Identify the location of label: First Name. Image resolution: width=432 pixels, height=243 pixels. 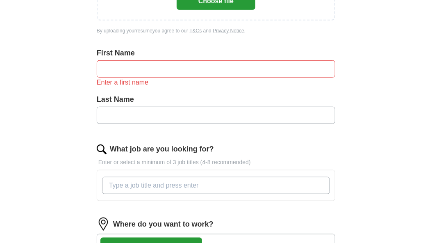
(216, 53).